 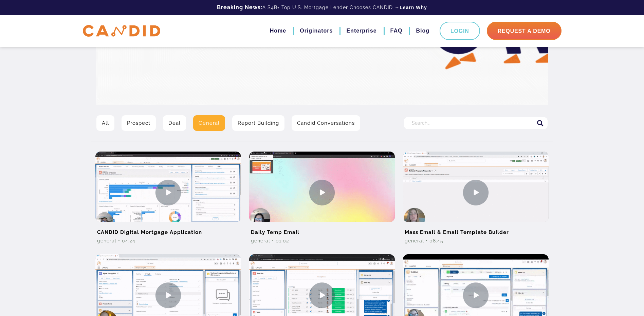 I want to click on div: General • 04:24, so click(x=168, y=240).